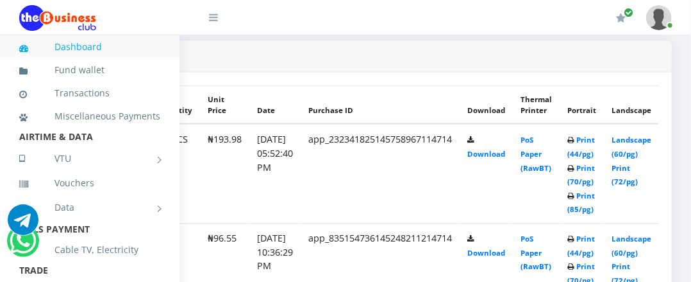  I want to click on a: Print (85/pg), so click(581, 202).